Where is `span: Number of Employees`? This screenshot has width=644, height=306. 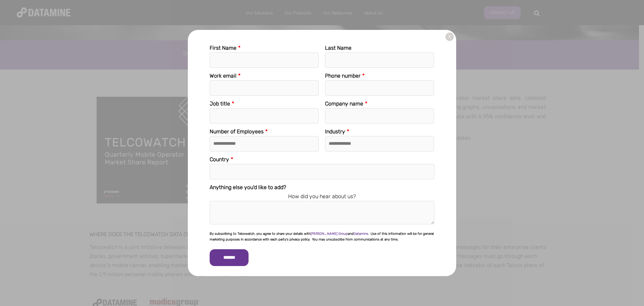 span: Number of Employees is located at coordinates (236, 131).